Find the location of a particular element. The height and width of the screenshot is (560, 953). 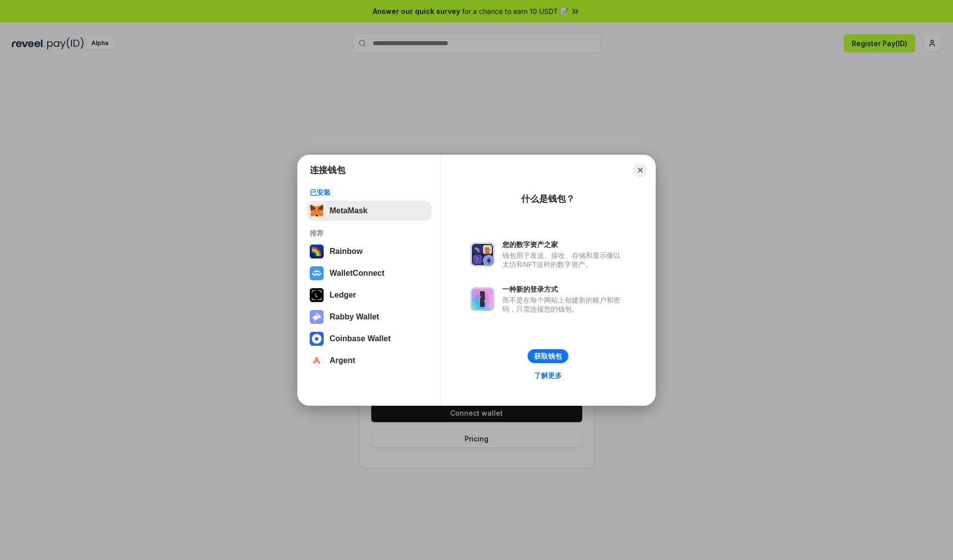

h1: 连接钱包 is located at coordinates (327, 171).